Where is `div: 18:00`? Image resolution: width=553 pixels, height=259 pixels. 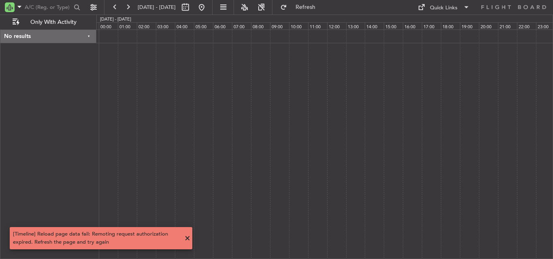
div: 18:00 is located at coordinates (450, 26).